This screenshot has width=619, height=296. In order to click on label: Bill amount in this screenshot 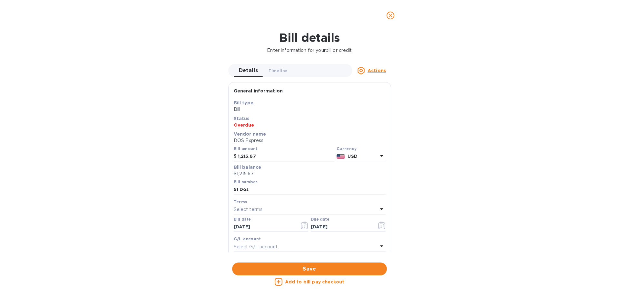, I will do `click(245, 149)`.